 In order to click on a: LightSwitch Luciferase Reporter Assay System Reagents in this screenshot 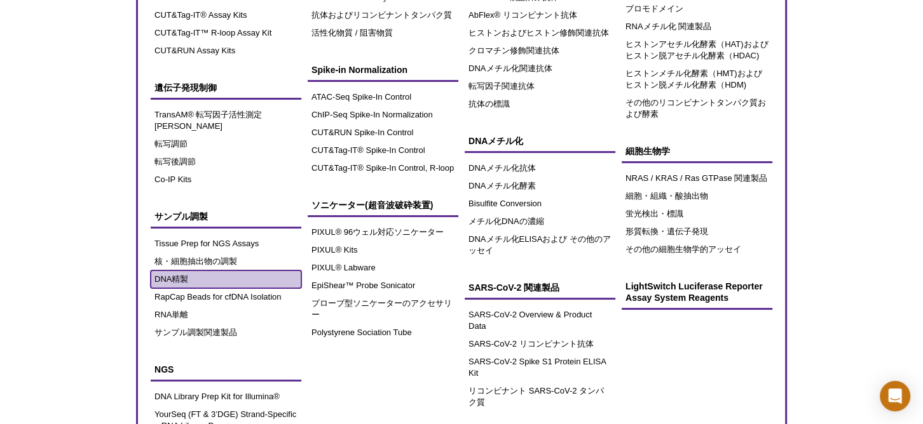, I will do `click(696, 292)`.